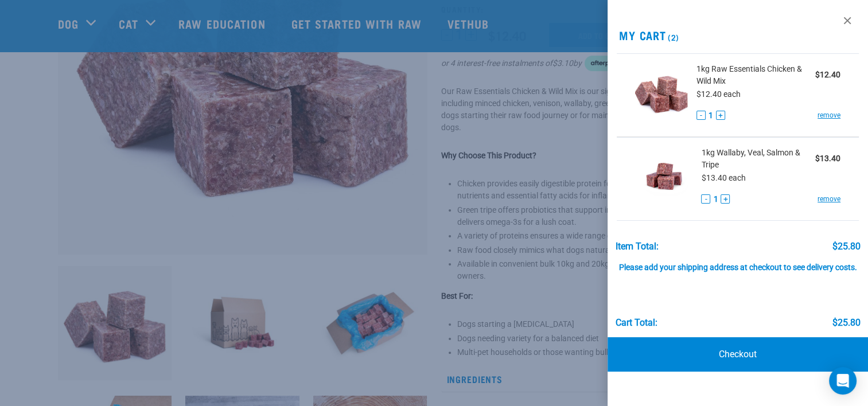  I want to click on div: Please add your shipping address at checkout to see delivery costs., so click(738, 262).